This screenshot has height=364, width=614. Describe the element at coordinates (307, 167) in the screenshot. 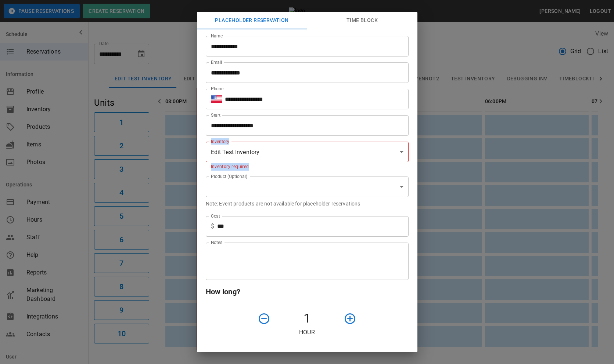

I see `p: Inventory required` at that location.